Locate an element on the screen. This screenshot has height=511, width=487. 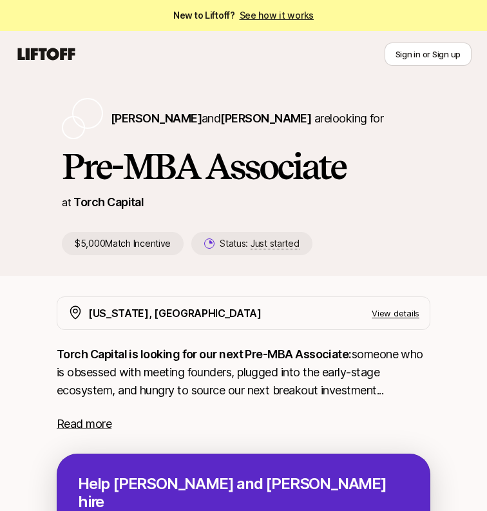
p: at is located at coordinates (66, 202).